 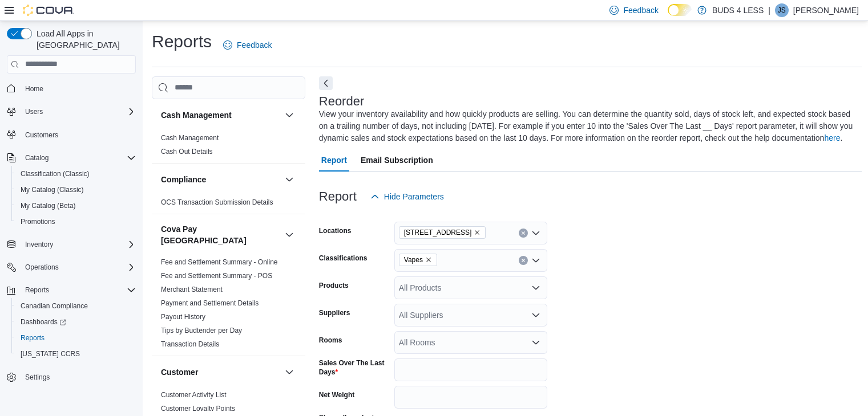 What do you see at coordinates (194, 395) in the screenshot?
I see `span: Customer Activity List` at bounding box center [194, 395].